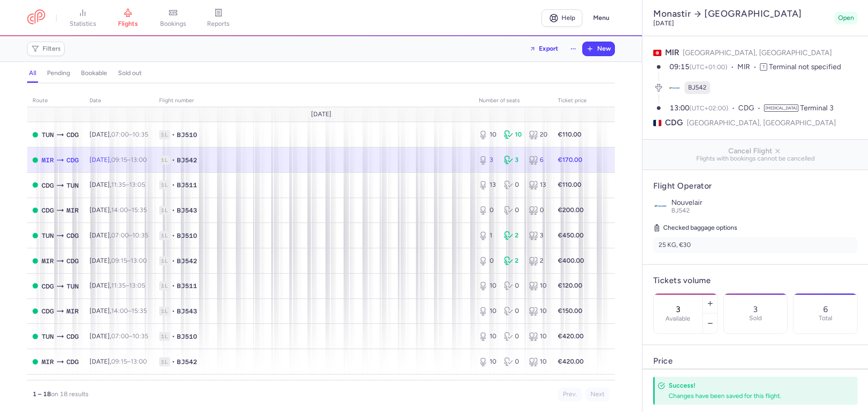  What do you see at coordinates (709, 67) in the screenshot?
I see `span: (UTC+01:00)` at bounding box center [709, 67].